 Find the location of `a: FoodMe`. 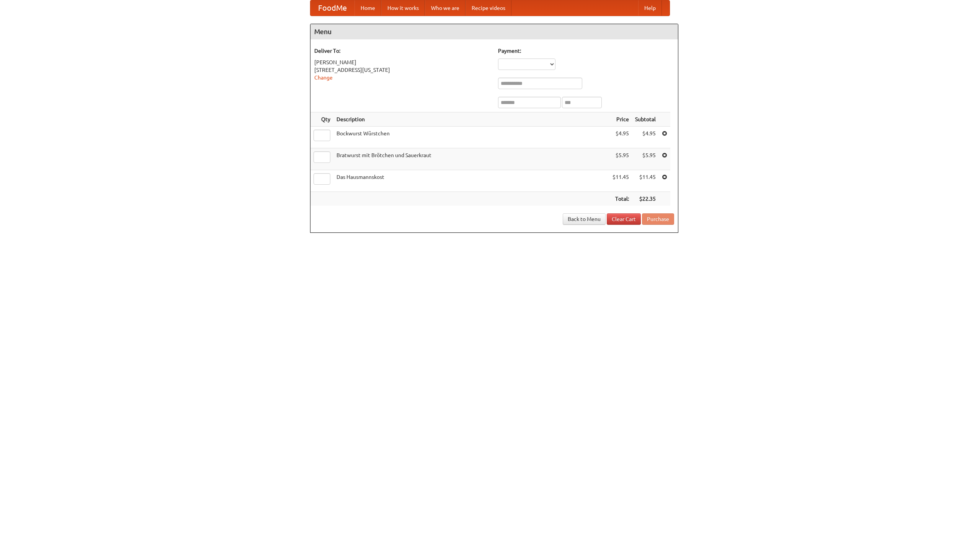

a: FoodMe is located at coordinates (332, 8).